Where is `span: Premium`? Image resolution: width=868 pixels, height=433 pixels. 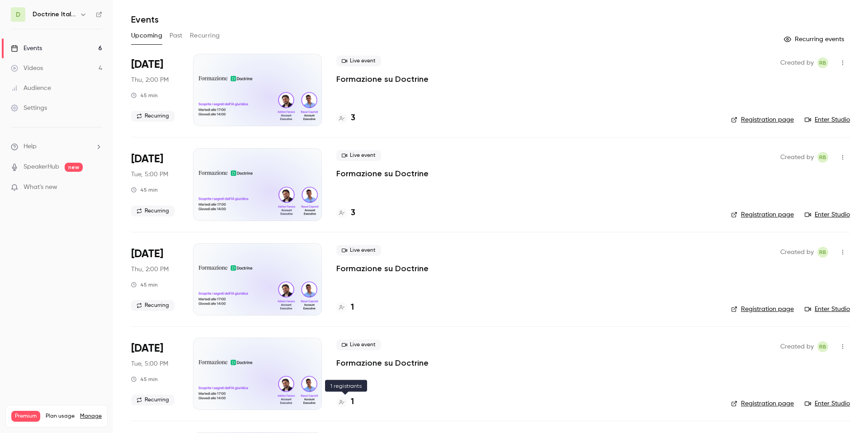 span: Premium is located at coordinates (26, 416).